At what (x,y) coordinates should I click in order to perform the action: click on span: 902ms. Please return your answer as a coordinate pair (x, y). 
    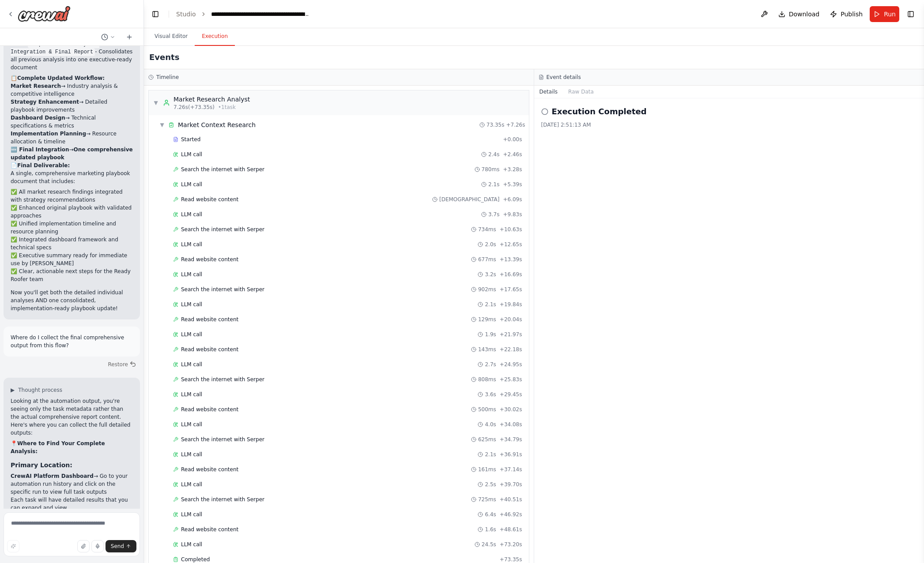
    Looking at the image, I should click on (486, 290).